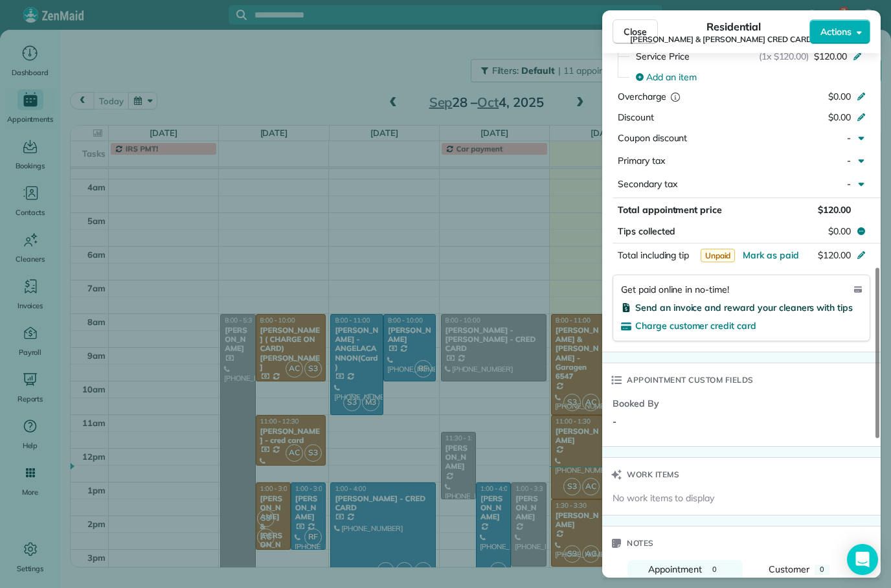  I want to click on span: Close, so click(636, 31).